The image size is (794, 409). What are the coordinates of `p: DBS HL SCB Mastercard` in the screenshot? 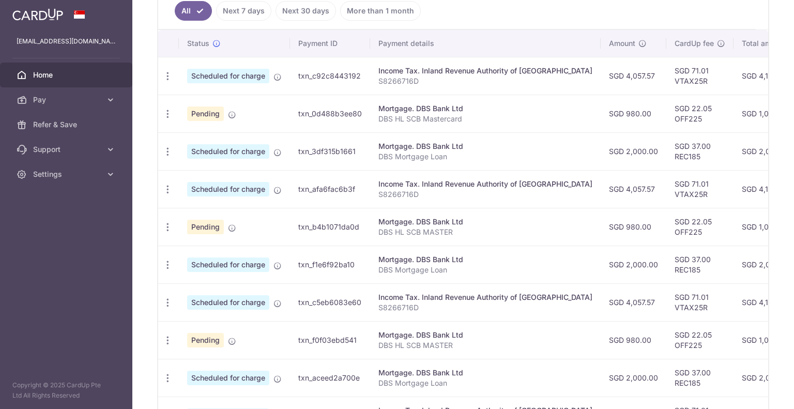 It's located at (486, 119).